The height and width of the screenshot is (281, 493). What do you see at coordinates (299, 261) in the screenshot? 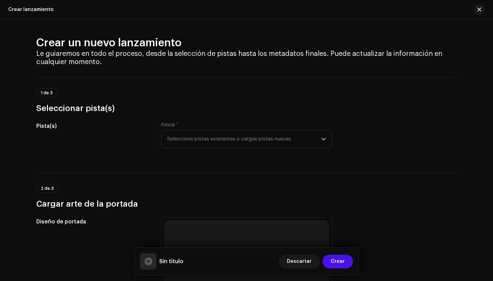
I see `button: Descartar` at bounding box center [299, 261].